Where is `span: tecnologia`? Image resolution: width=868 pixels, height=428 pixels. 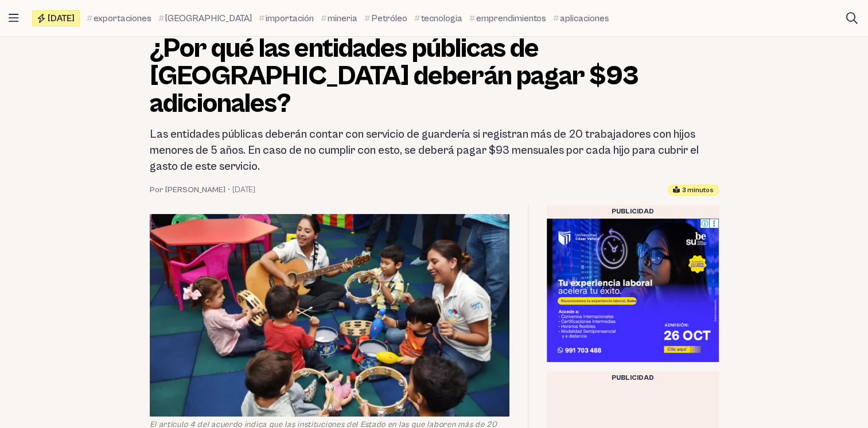
span: tecnologia is located at coordinates (442, 19).